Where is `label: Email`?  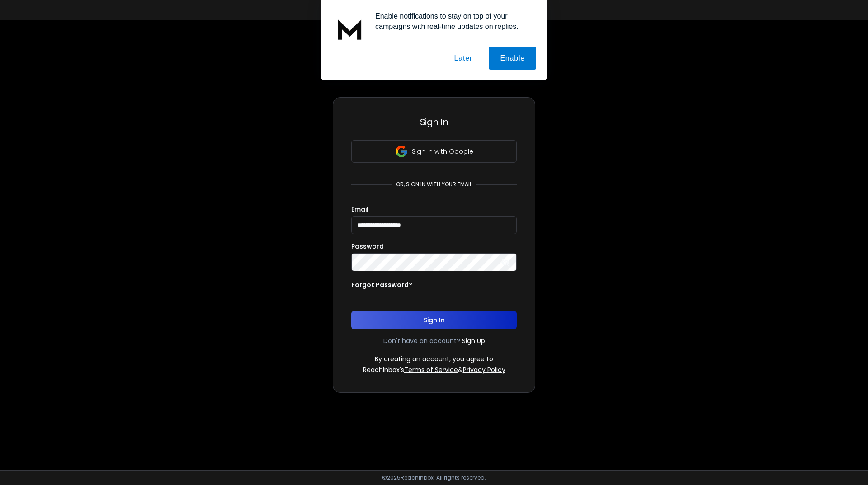
label: Email is located at coordinates (359, 209).